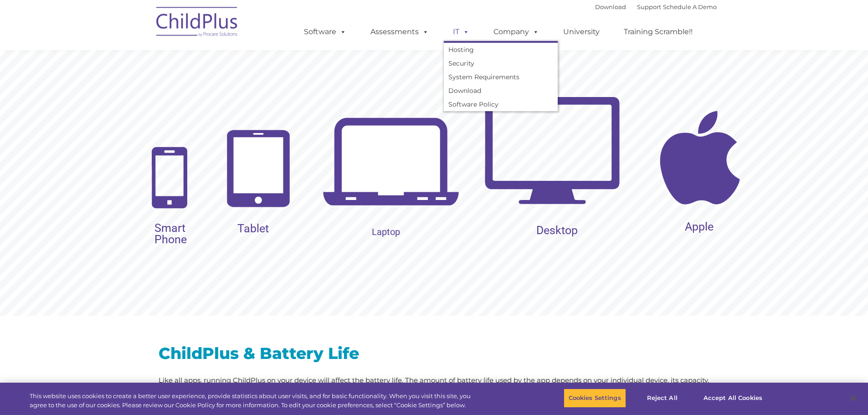  I want to click on img: ChildPlus by Procare Solutions, so click(197, 23).